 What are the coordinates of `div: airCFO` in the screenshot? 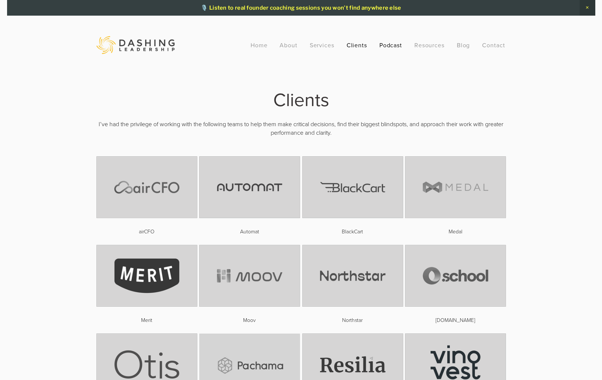 It's located at (147, 232).